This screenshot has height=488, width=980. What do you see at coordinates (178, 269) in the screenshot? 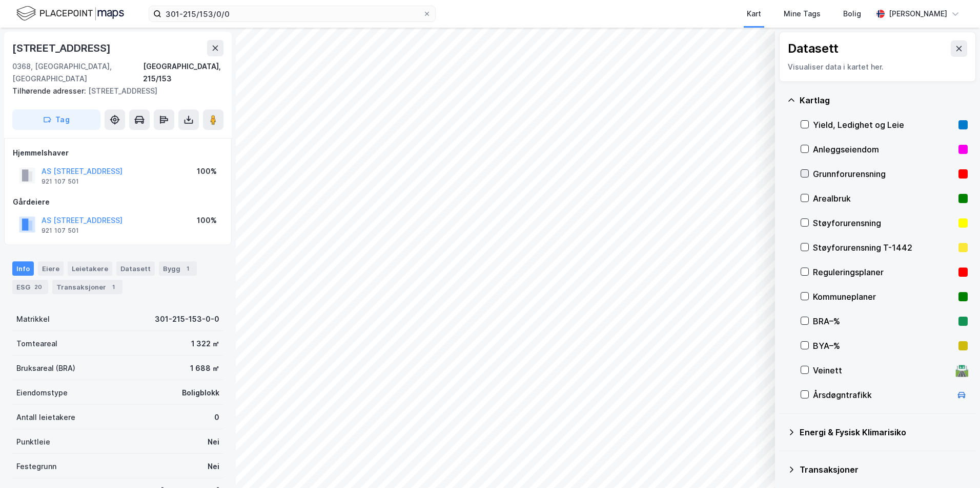
I see `div: Bygg` at bounding box center [178, 269].